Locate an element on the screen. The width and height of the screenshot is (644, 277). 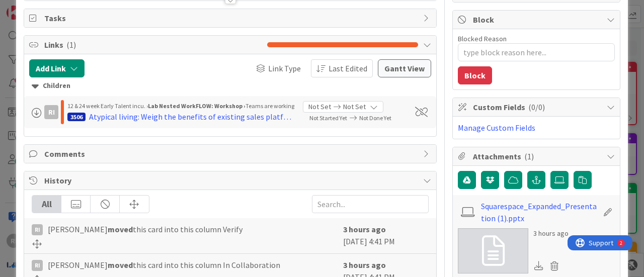
div: All is located at coordinates (47, 204).